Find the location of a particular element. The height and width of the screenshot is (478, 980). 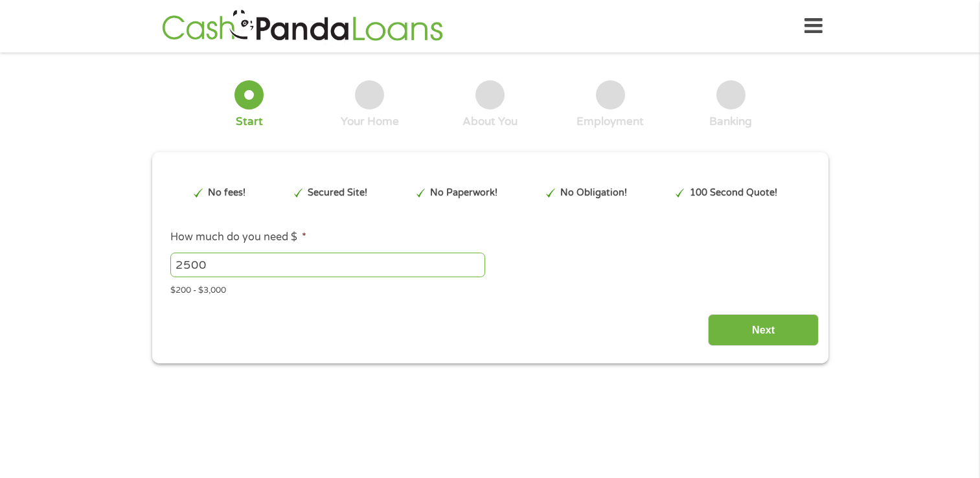

p: 100 Second Quote! is located at coordinates (733, 193).